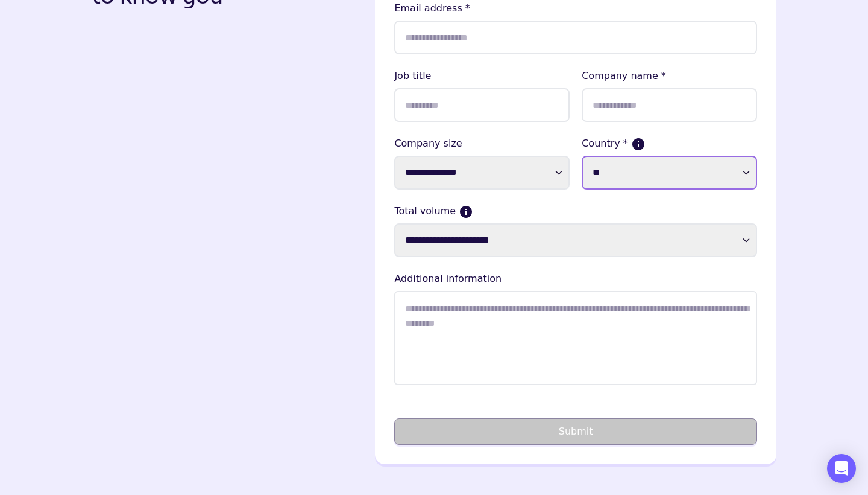 The width and height of the screenshot is (868, 495). What do you see at coordinates (482, 76) in the screenshot?
I see `lable: Job title` at bounding box center [482, 76].